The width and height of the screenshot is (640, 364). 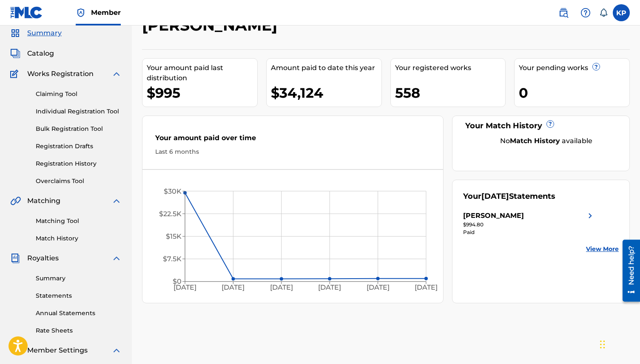 What do you see at coordinates (81, 13) in the screenshot?
I see `img: Top Rightsholder` at bounding box center [81, 13].